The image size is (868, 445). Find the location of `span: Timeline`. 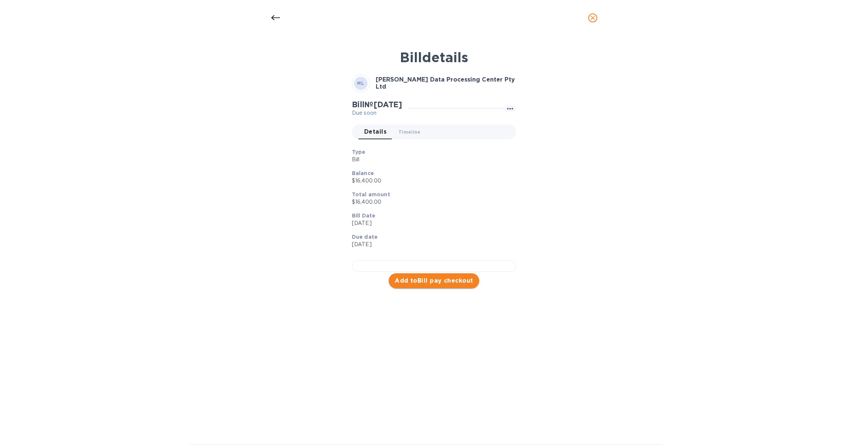

span: Timeline is located at coordinates (410, 132).